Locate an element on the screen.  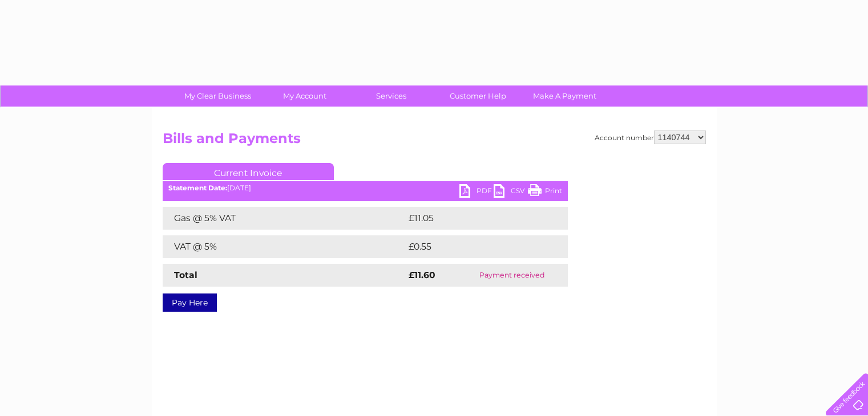
a: Pay Here is located at coordinates (189, 303).